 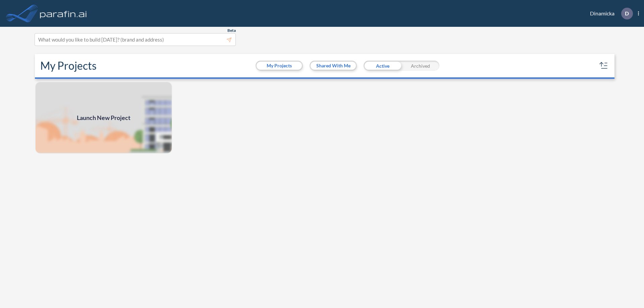 What do you see at coordinates (104, 118) in the screenshot?
I see `img: add` at bounding box center [104, 118].